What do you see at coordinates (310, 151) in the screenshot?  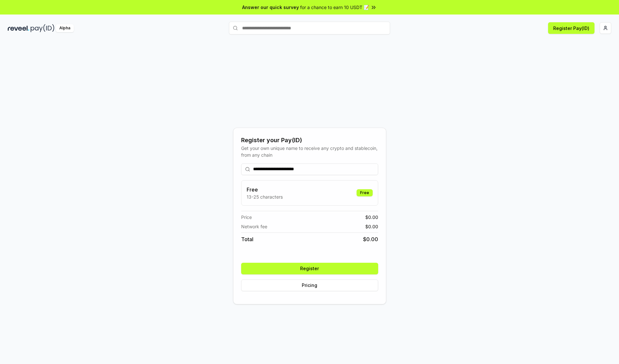 I see `div: Get your own unique name to receive any crypto and stablecoin, from any chain` at bounding box center [310, 151].